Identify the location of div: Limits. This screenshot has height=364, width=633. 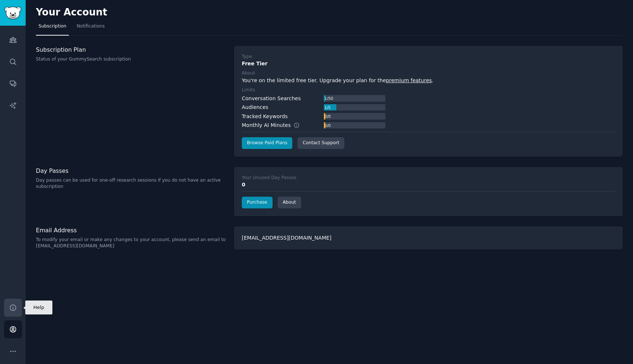
(248, 90).